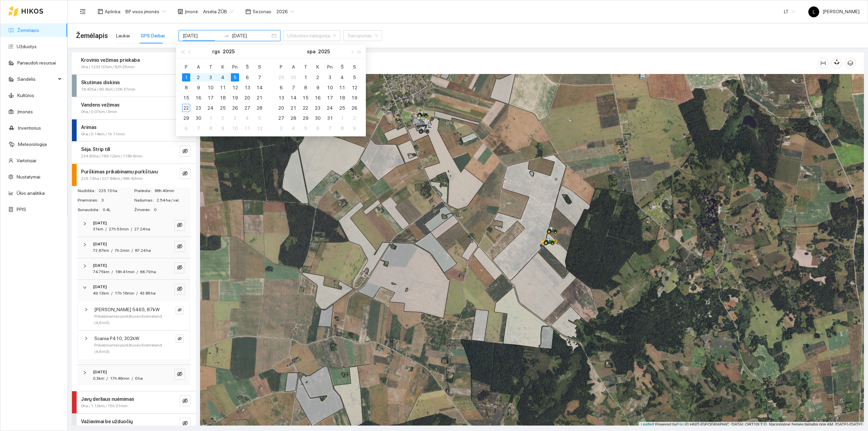 The height and width of the screenshot is (431, 868). What do you see at coordinates (259, 77) in the screenshot?
I see `td: 2025-09-07` at bounding box center [259, 77].